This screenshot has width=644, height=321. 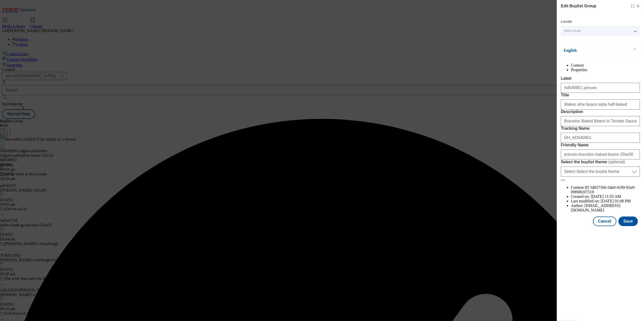 I want to click on input: Enter Title, so click(x=600, y=104).